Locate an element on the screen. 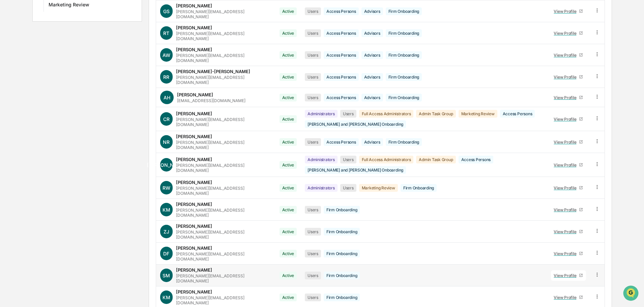 The width and height of the screenshot is (644, 307). img: 1746055101610-c473b297-6a78-478c-a979-82029cc54cd1 is located at coordinates (13, 58).